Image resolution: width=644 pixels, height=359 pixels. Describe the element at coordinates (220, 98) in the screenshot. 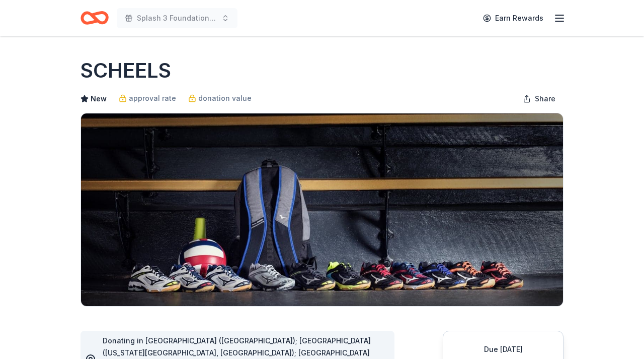

I see `a: donation value` at that location.